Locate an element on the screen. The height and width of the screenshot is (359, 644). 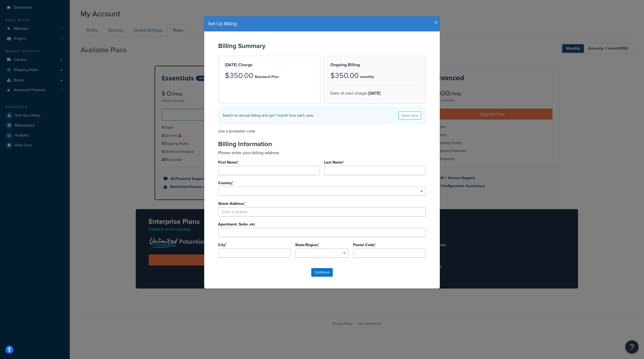
p: Standard Plan is located at coordinates (267, 77).